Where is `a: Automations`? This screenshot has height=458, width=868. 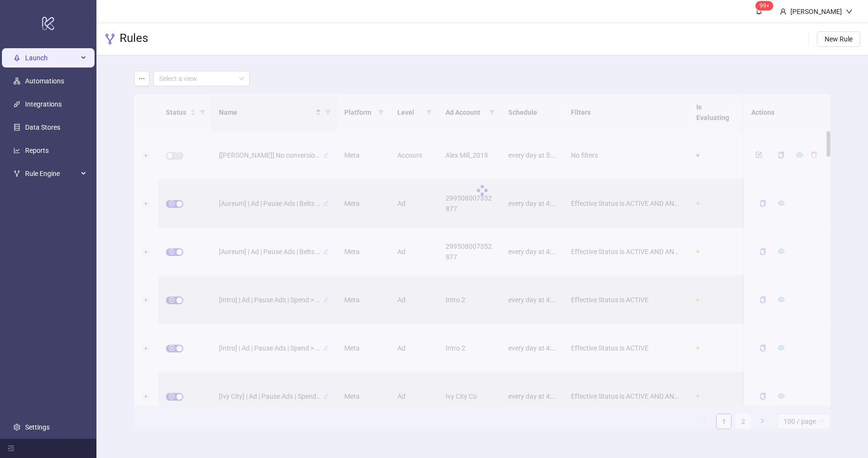 a: Automations is located at coordinates (44, 81).